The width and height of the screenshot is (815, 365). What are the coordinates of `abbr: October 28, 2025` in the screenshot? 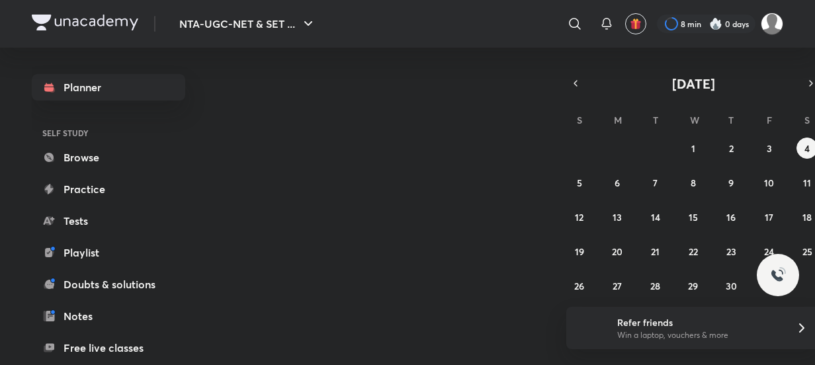 It's located at (655, 286).